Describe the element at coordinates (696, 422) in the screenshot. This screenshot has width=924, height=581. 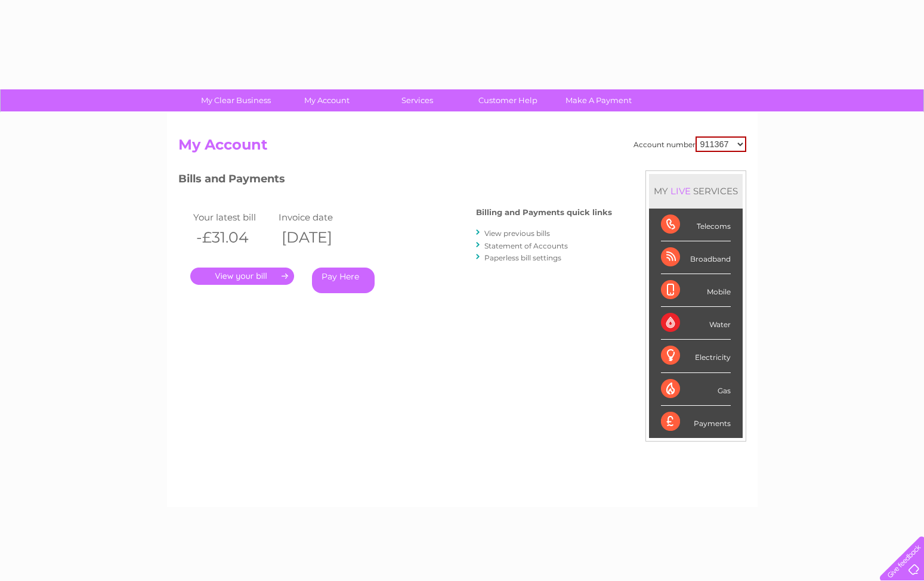
I see `div: Payments` at that location.